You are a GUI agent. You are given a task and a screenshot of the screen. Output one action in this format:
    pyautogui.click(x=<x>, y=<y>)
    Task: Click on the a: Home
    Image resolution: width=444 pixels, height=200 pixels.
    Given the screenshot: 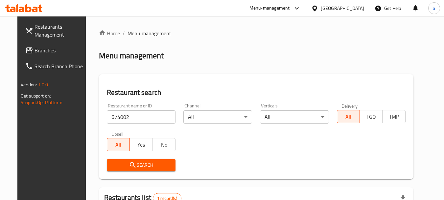 What is the action you would take?
    pyautogui.click(x=110, y=33)
    